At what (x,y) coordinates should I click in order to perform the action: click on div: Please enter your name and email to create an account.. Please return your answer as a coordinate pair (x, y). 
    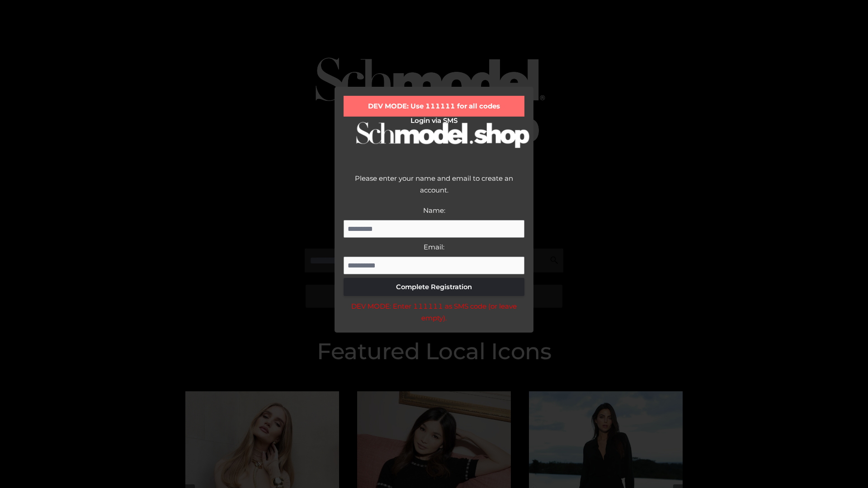
    Looking at the image, I should click on (434, 188).